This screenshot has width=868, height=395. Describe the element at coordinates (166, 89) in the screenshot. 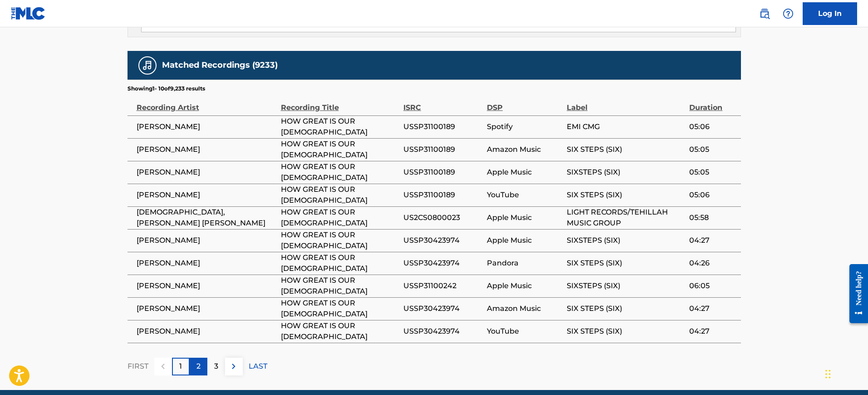

I see `p: Showing 1 - 10 of 9,233 results` at that location.